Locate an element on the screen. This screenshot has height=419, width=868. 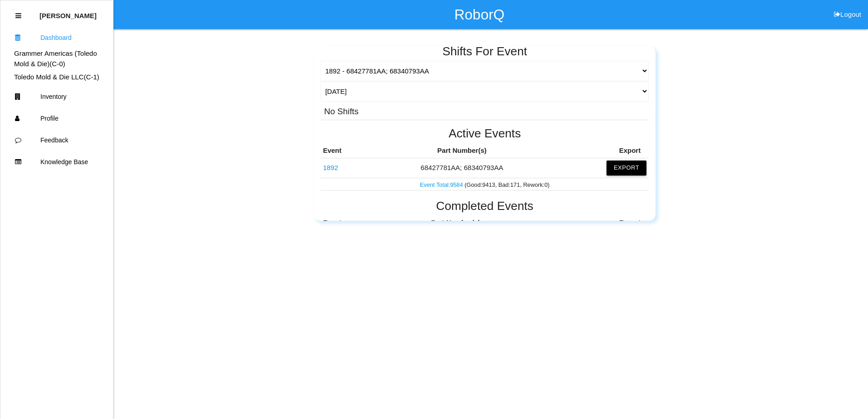
a: Knowledge Base is located at coordinates (57, 162).